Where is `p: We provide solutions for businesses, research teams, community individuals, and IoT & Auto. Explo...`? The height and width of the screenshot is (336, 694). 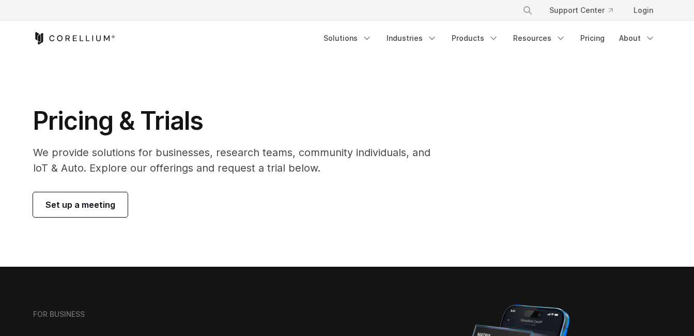 p: We provide solutions for businesses, research teams, community individuals, and IoT & Auto. Explo... is located at coordinates (239, 160).